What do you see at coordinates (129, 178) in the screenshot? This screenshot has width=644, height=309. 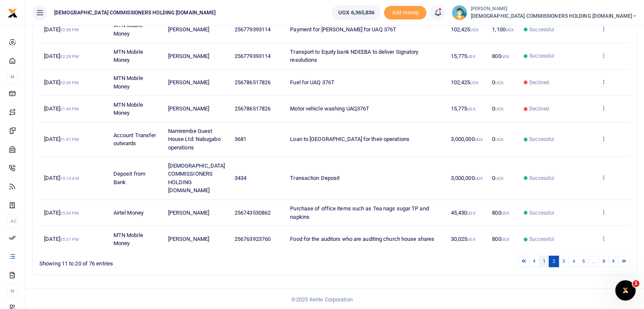 I see `span: Deposit from Bank` at bounding box center [129, 178].